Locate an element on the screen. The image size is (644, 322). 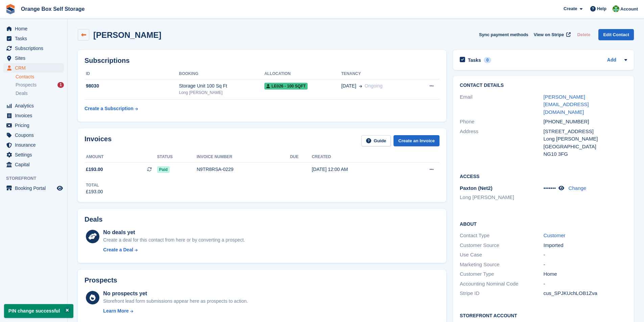
span: View on Stripe is located at coordinates (549, 35).